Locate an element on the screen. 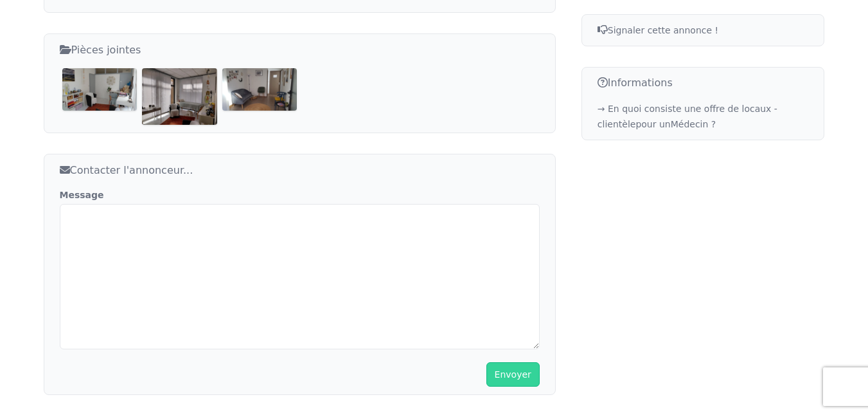 The height and width of the screenshot is (415, 868). a: → En quoi consiste une offre de locaux - clientèlepour unMédecin ? is located at coordinates (687, 116).